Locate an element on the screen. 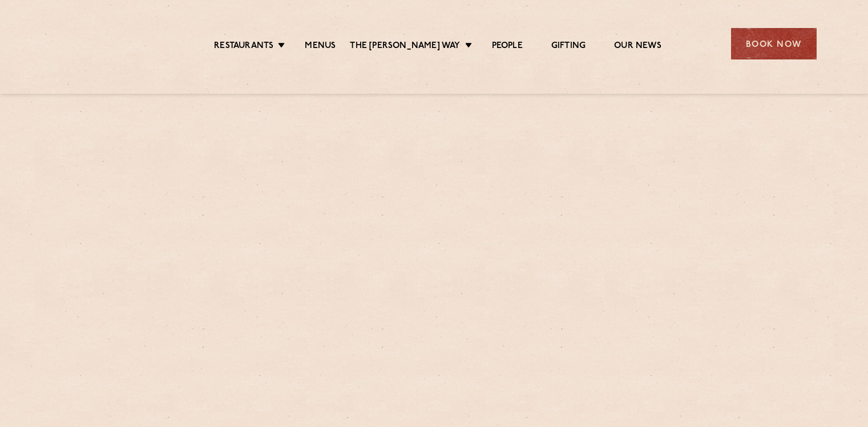  a: People is located at coordinates (507, 47).